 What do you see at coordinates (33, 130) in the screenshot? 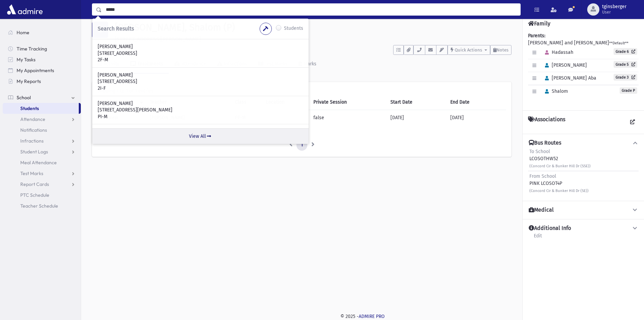
I see `span: Notifications` at bounding box center [33, 130].